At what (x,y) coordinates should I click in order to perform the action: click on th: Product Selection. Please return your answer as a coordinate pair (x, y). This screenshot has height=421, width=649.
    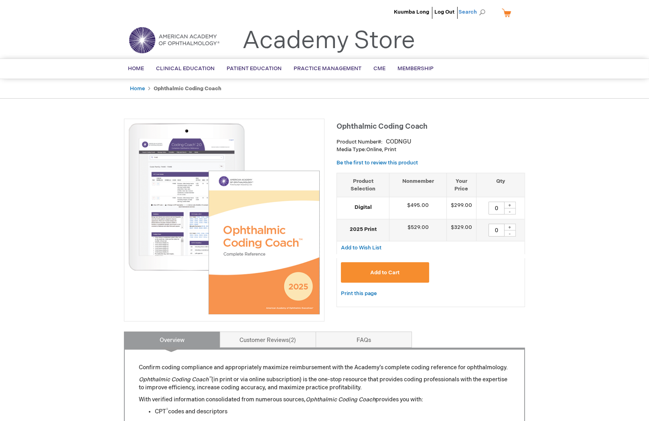
    Looking at the image, I should click on (363, 185).